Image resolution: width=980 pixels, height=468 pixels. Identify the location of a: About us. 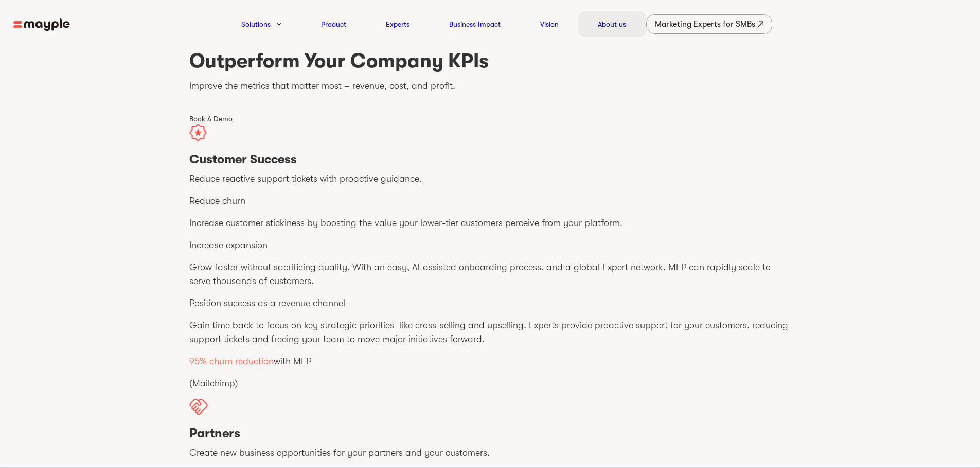
(612, 24).